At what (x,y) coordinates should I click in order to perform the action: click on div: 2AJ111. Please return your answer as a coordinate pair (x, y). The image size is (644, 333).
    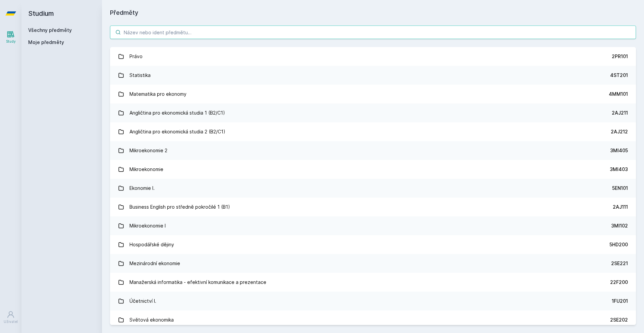
    Looking at the image, I should click on (620, 207).